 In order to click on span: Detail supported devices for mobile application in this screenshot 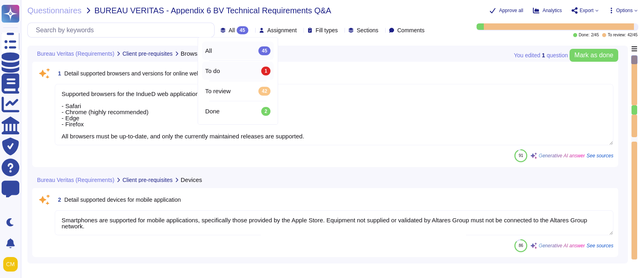, I will do `click(123, 200)`.